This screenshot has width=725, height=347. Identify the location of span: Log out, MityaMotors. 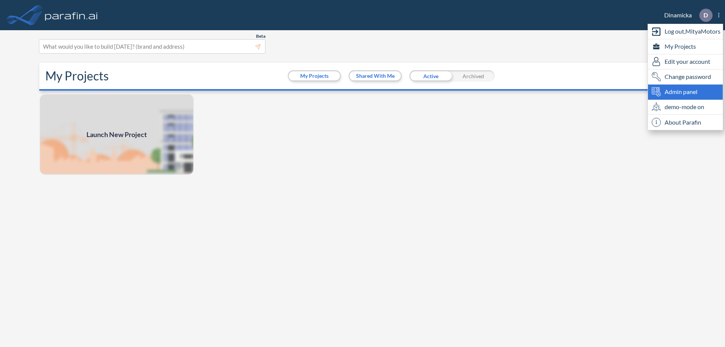
(693, 31).